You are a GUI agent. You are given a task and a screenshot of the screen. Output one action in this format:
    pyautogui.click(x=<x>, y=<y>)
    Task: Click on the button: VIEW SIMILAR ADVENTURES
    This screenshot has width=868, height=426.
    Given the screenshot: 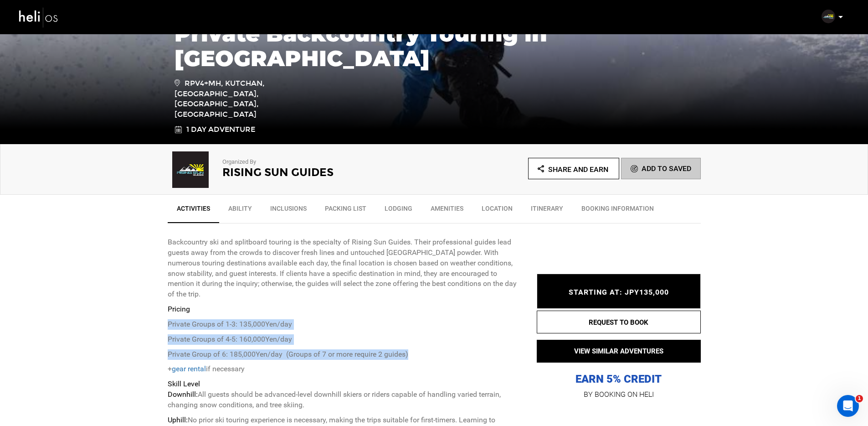 What is the action you would take?
    pyautogui.click(x=618, y=351)
    